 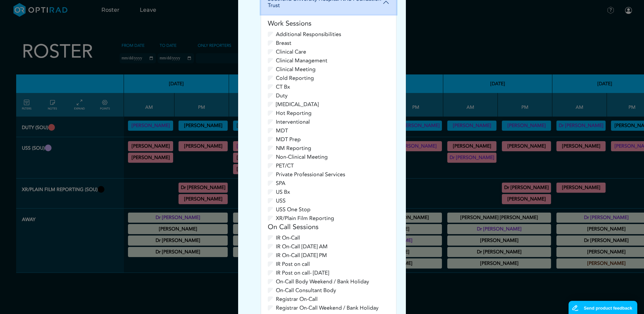 What do you see at coordinates (285, 166) in the screenshot?
I see `label: PET/CT` at bounding box center [285, 166].